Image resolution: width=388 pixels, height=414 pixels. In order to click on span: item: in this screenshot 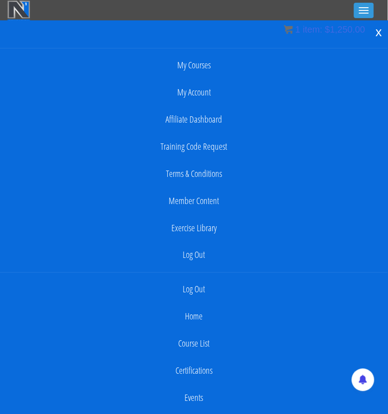, I will do `click(313, 29)`.